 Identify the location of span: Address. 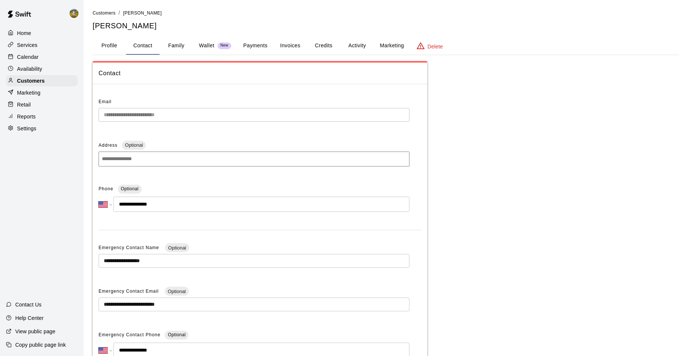
(108, 145).